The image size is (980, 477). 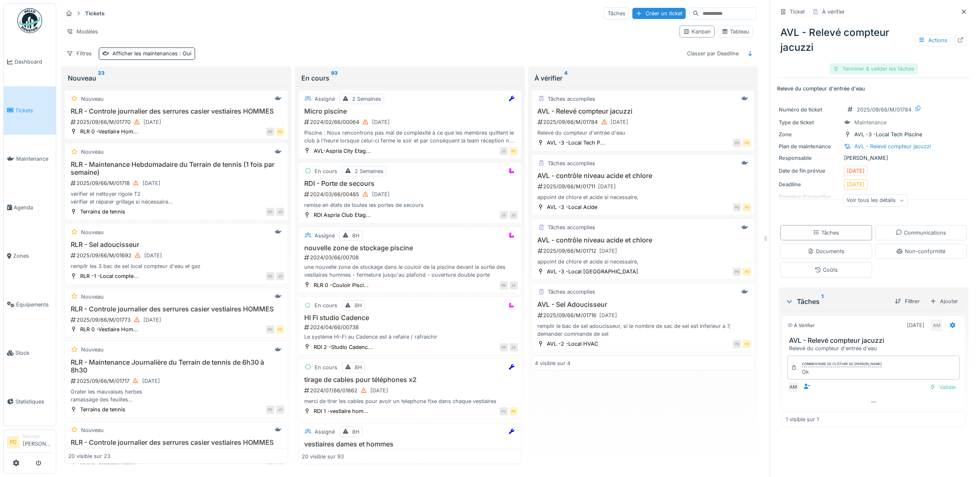 What do you see at coordinates (177, 453) in the screenshot?
I see `div: 2025/09/66/M/01776` at bounding box center [177, 453].